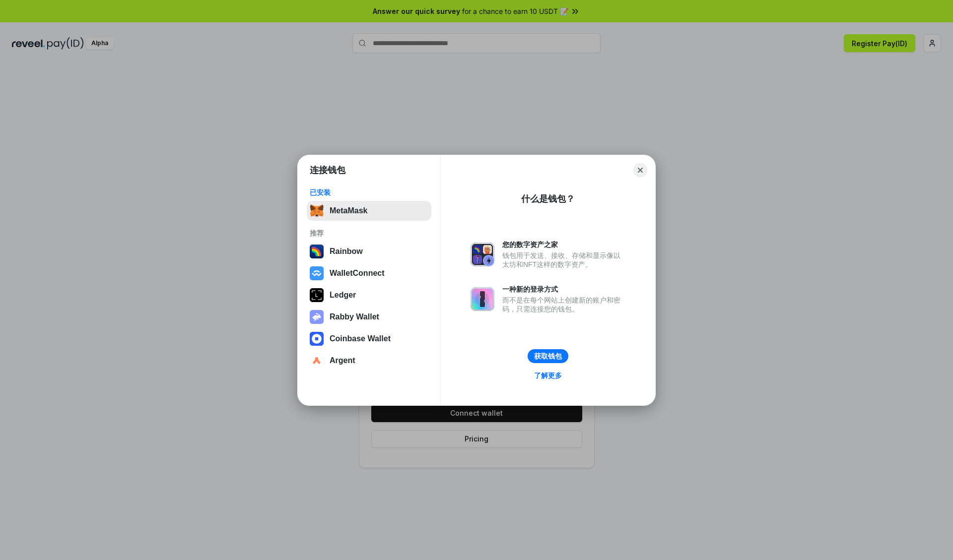 This screenshot has height=560, width=953. Describe the element at coordinates (369, 295) in the screenshot. I see `button: Ledger` at that location.